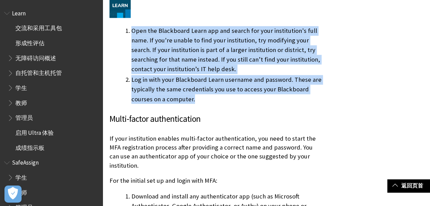 The image size is (430, 206). Describe the element at coordinates (39, 72) in the screenshot. I see `span: 自托管和主机托管` at that location.